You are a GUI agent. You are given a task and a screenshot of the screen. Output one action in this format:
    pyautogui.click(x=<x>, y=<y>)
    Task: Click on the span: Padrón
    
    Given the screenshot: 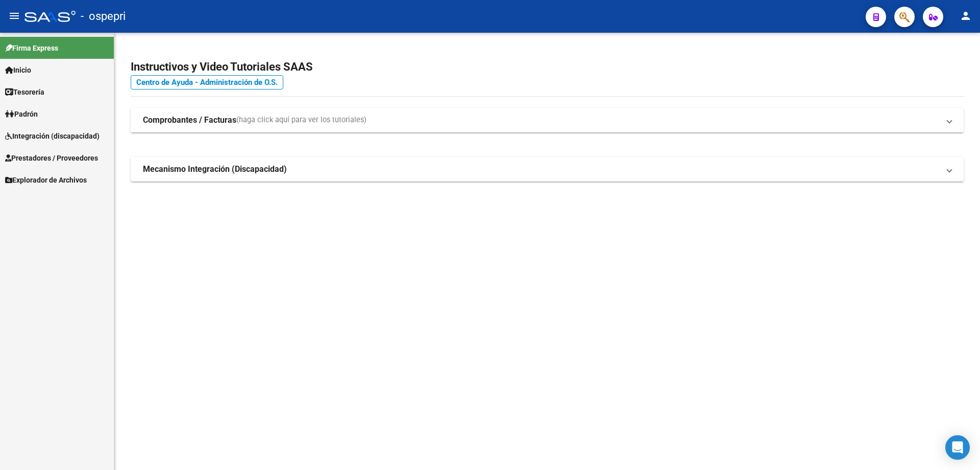 What is the action you would take?
    pyautogui.click(x=21, y=114)
    